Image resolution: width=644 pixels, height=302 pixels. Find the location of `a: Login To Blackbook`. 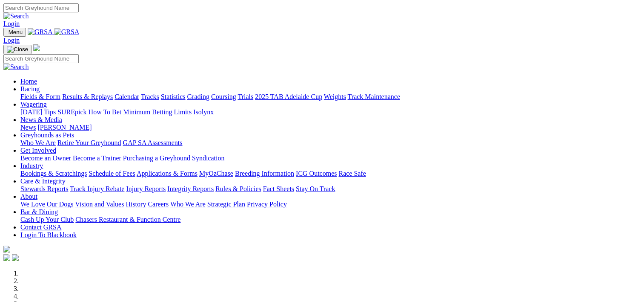

a: Login To Blackbook is located at coordinates (49, 234).